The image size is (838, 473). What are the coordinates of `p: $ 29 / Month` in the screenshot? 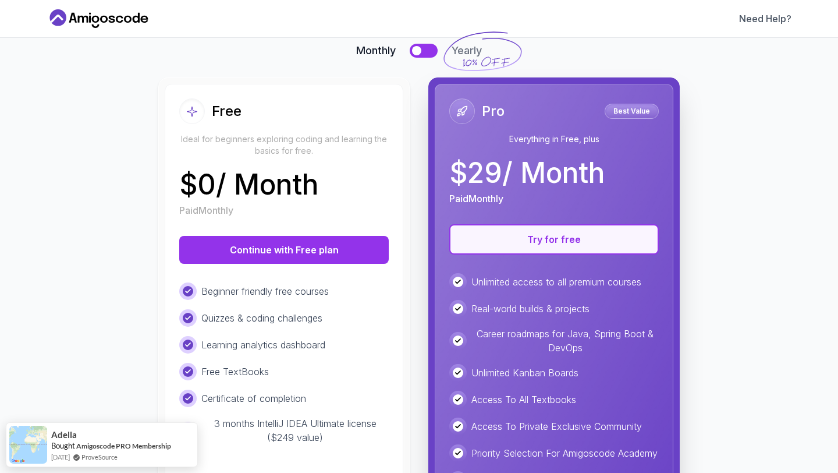 It's located at (527, 173).